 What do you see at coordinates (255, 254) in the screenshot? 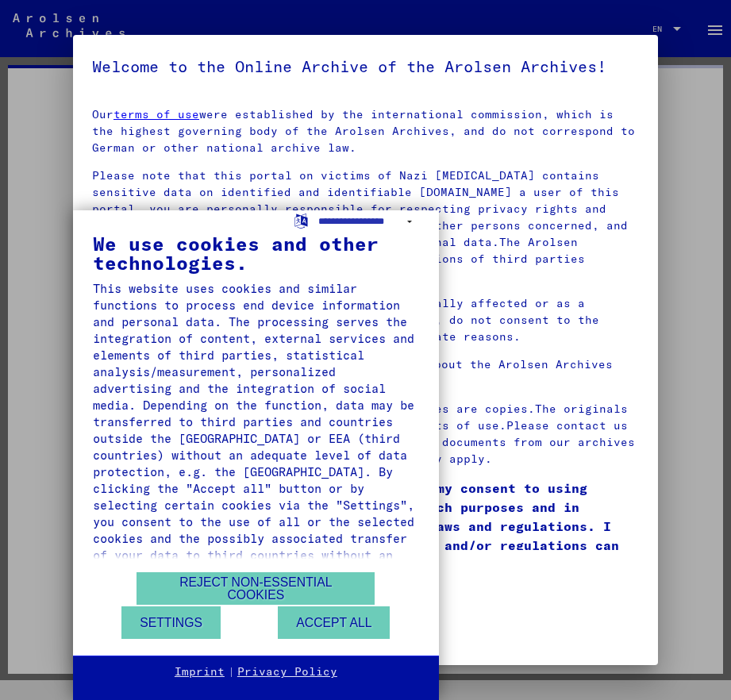
I see `div: We use cookies and other technologies.` at bounding box center [255, 254].